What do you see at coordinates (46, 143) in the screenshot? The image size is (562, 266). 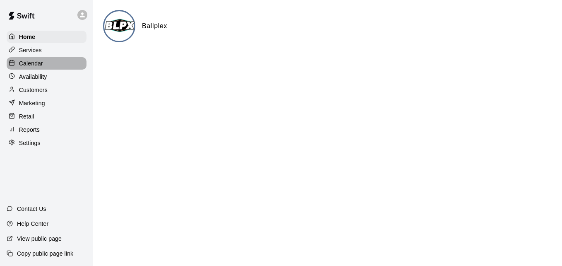 I see `div: Settings` at bounding box center [46, 143].